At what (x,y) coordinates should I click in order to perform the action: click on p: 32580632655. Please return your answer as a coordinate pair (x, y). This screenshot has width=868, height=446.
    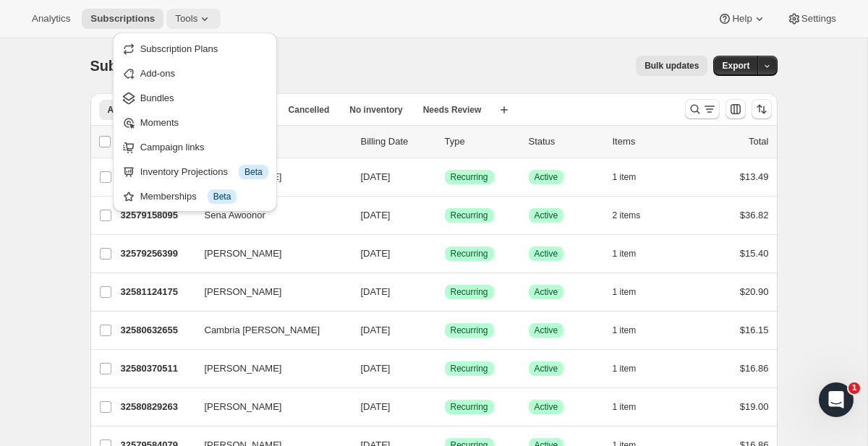
    Looking at the image, I should click on (157, 330).